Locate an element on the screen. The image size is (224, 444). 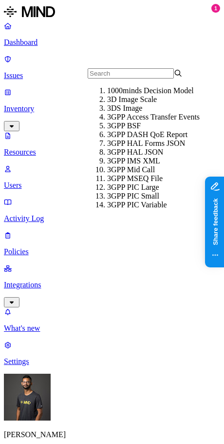
a: Inventory is located at coordinates (112, 109).